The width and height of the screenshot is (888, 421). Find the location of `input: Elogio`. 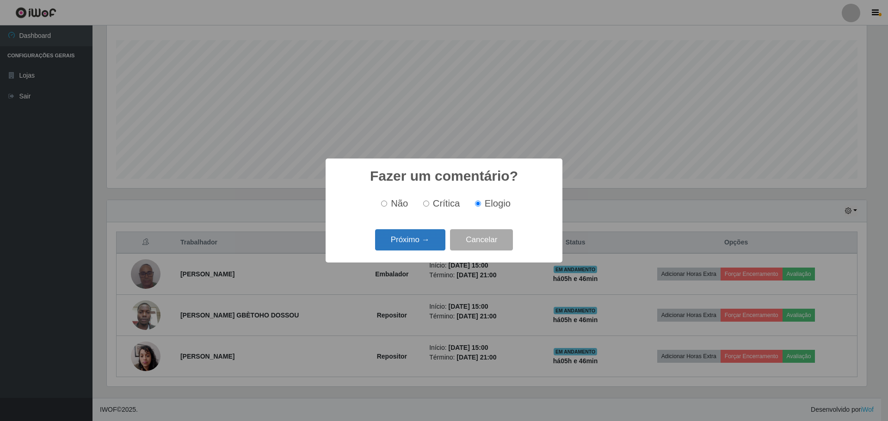

input: Elogio is located at coordinates (478, 203).